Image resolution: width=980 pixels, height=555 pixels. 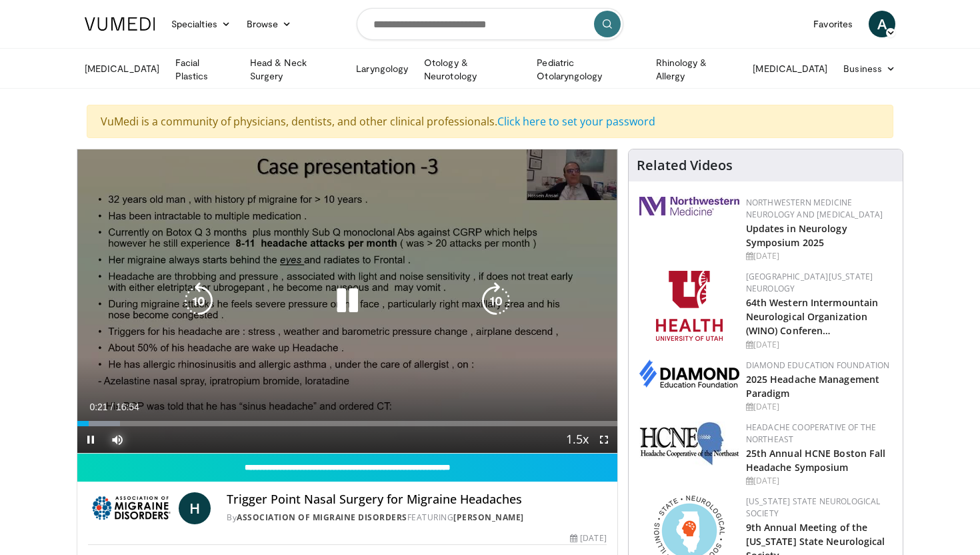 What do you see at coordinates (685, 166) in the screenshot?
I see `h4: Related Videos` at bounding box center [685, 166].